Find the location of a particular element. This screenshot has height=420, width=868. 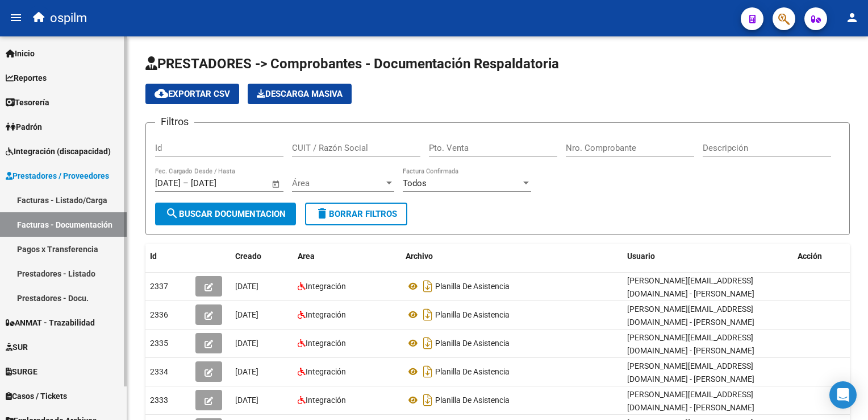

span: Casos / Tickets is located at coordinates (36, 396).